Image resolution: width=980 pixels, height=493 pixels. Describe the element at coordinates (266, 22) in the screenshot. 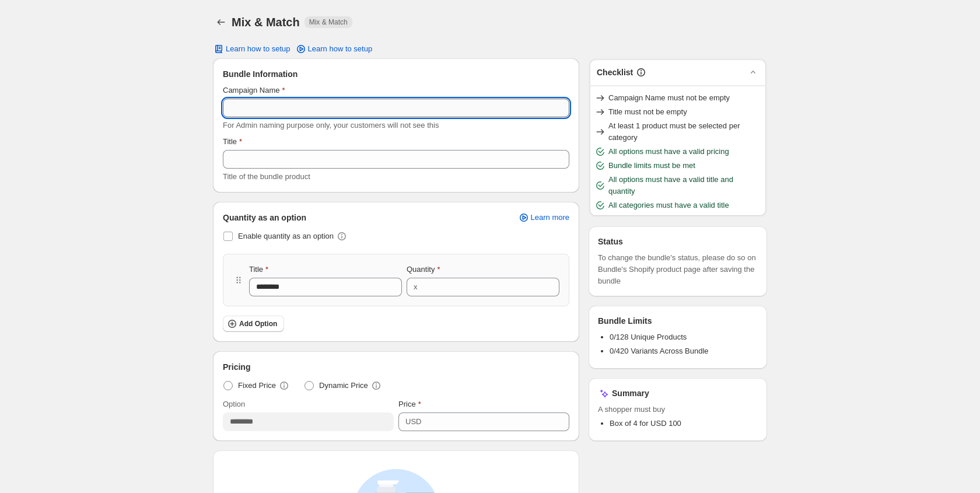

I see `h1: Mix & Match` at that location.